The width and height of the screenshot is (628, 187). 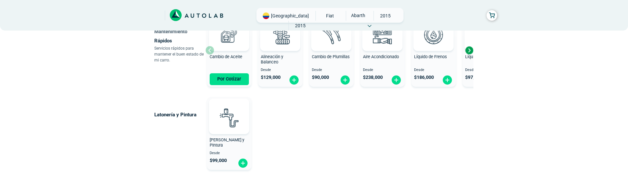 I want to click on button: Por Cotizar, so click(x=229, y=79).